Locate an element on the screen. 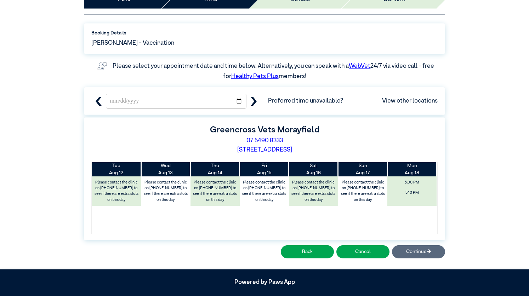 The height and width of the screenshot is (296, 529). button: Cancel is located at coordinates (363, 251).